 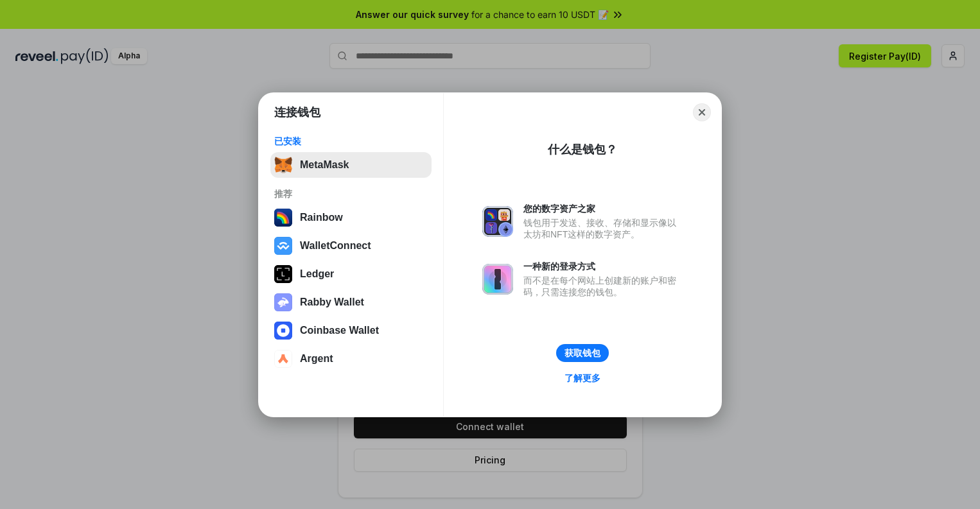 What do you see at coordinates (350, 302) in the screenshot?
I see `button: Rabby Wallet` at bounding box center [350, 302].